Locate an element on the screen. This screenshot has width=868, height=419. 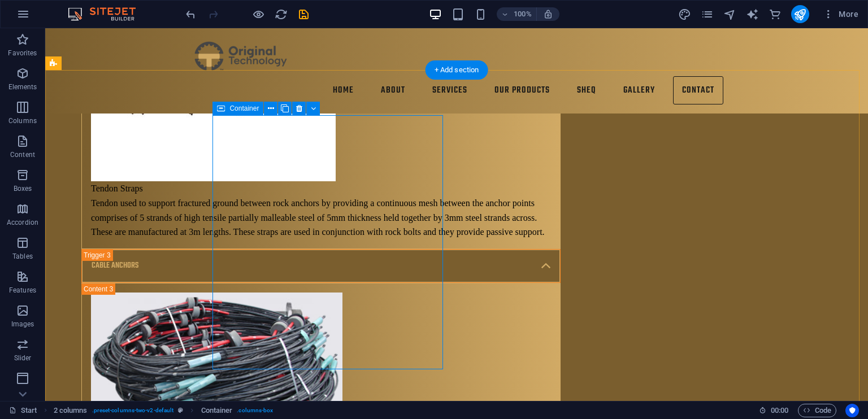
button: Code is located at coordinates (818, 410).